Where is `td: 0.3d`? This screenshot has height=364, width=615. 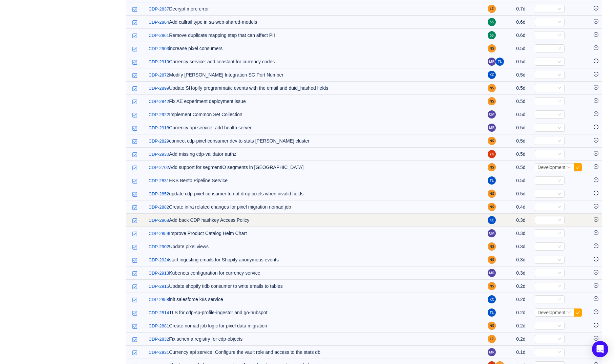
td: 0.3d is located at coordinates (521, 220).